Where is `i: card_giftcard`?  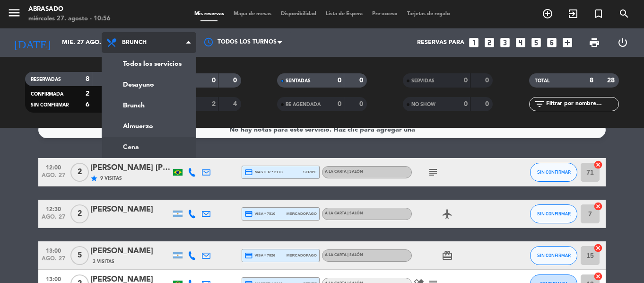 i: card_giftcard is located at coordinates (447, 255).